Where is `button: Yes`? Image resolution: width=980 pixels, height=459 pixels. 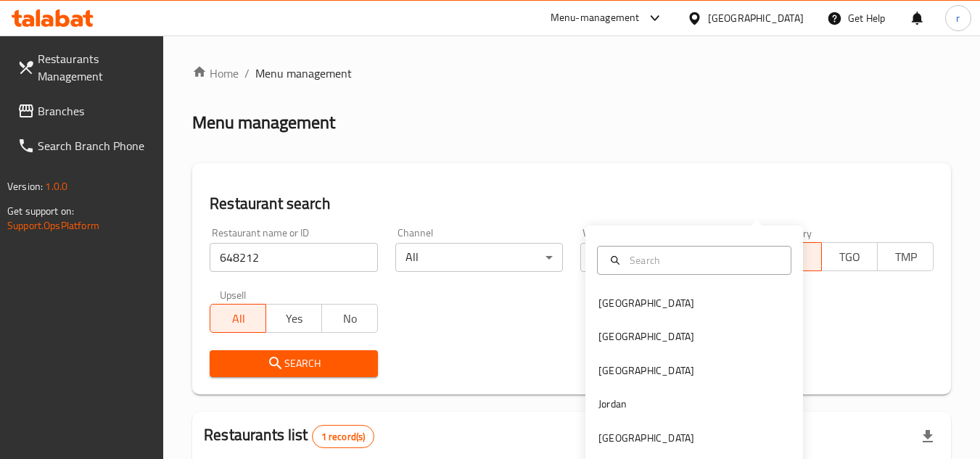 button: Yes is located at coordinates (293, 318).